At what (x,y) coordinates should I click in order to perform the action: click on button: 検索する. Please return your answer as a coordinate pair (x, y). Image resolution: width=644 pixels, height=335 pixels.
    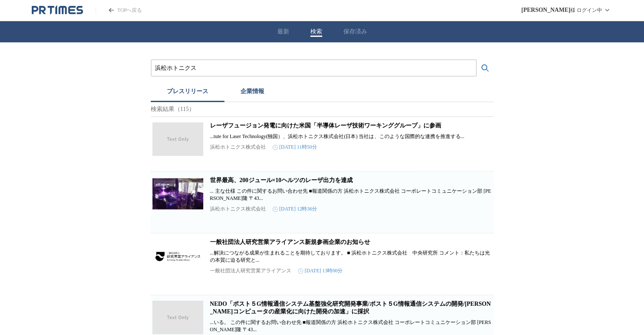
    Looking at the image, I should click on (485, 68).